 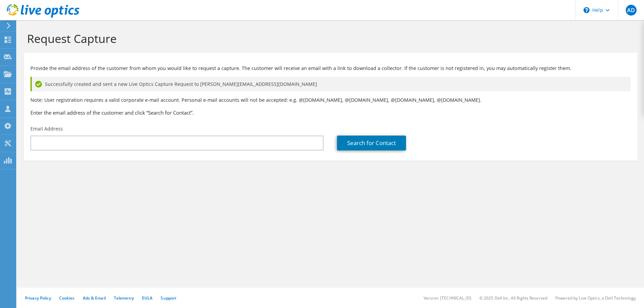 What do you see at coordinates (513, 297) in the screenshot?
I see `li: © 2025 Dell Inc. All Rights Reserved` at bounding box center [513, 297].